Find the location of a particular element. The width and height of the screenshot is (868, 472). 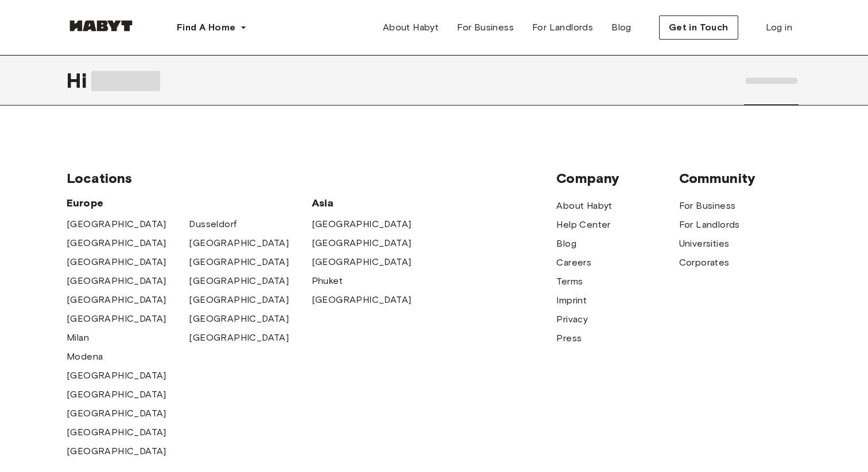

span: Find A Home is located at coordinates (206, 28).